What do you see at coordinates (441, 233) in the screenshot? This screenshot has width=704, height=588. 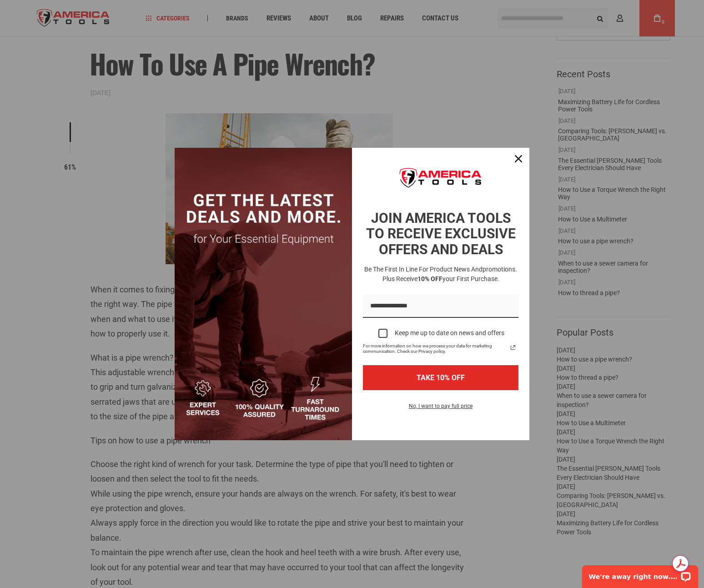 I see `strong: JOIN AMERICA TOOLS TO RECEIVE EXCLUSIVE OFFERS AND DEALS` at bounding box center [441, 233].